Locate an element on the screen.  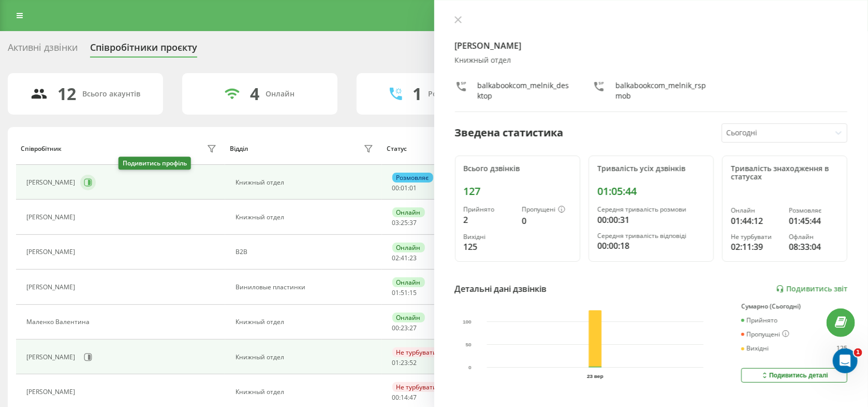
div: Сумарно (Сьогодні) is located at coordinates (794, 306).